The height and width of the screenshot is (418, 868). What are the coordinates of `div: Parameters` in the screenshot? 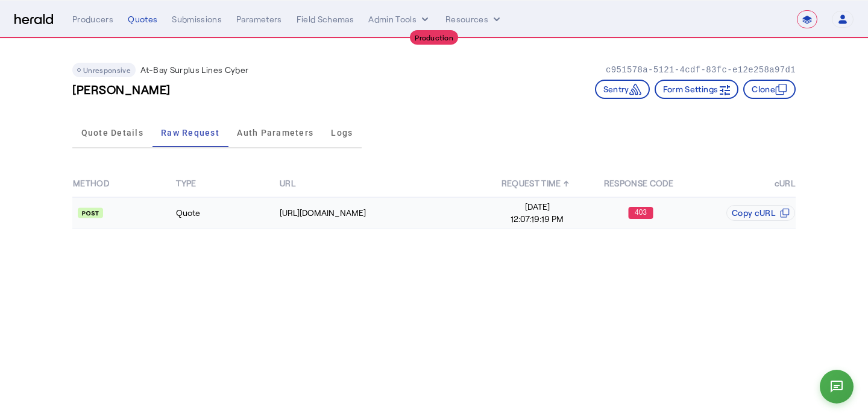 It's located at (259, 20).